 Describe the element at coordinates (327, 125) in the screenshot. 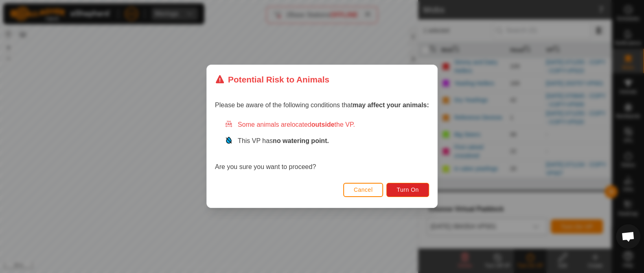

I see `div: Some animals are` at that location.